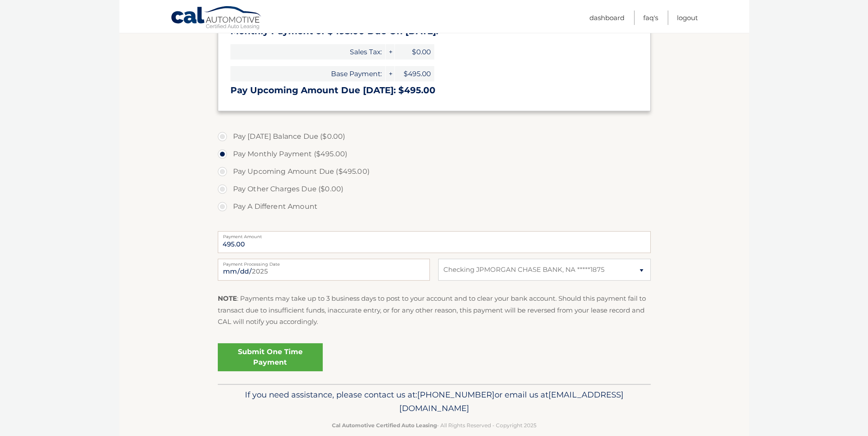 This screenshot has width=868, height=436. Describe the element at coordinates (607, 17) in the screenshot. I see `a: Dashboard` at that location.